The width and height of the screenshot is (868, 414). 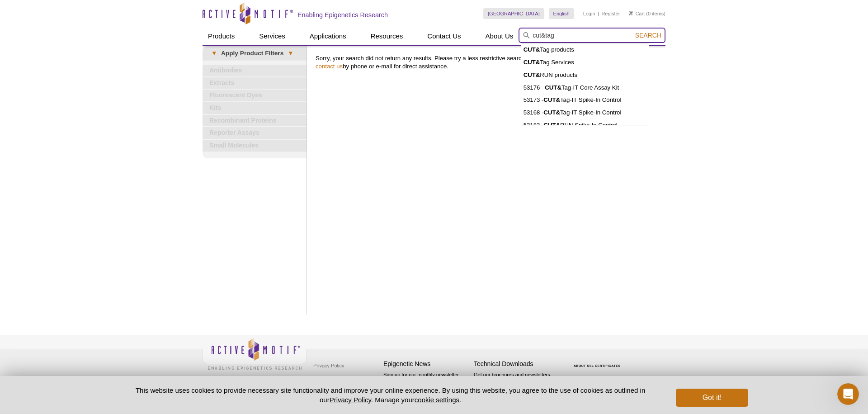 What do you see at coordinates (254, 121) in the screenshot?
I see `a: Recombinant Proteins` at bounding box center [254, 121].